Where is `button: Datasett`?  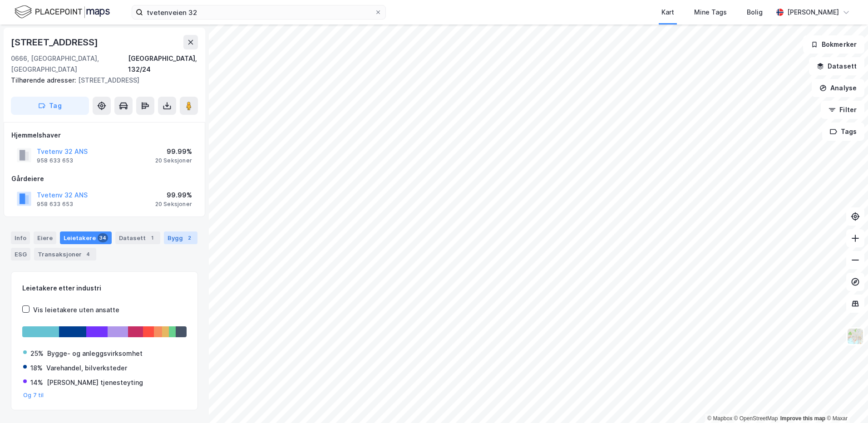
button: Datasett is located at coordinates (837, 66).